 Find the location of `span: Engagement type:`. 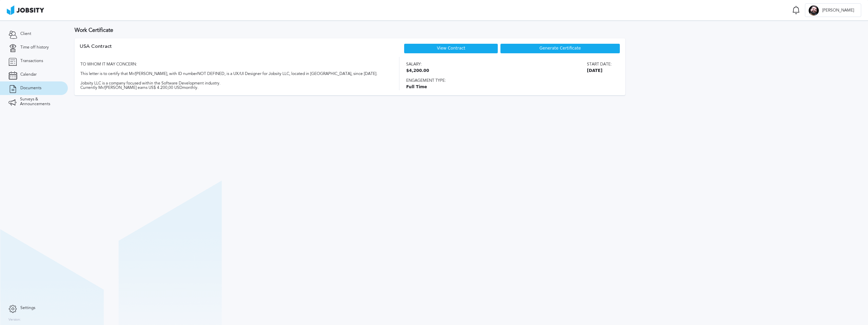

span: Engagement type: is located at coordinates (509, 80).